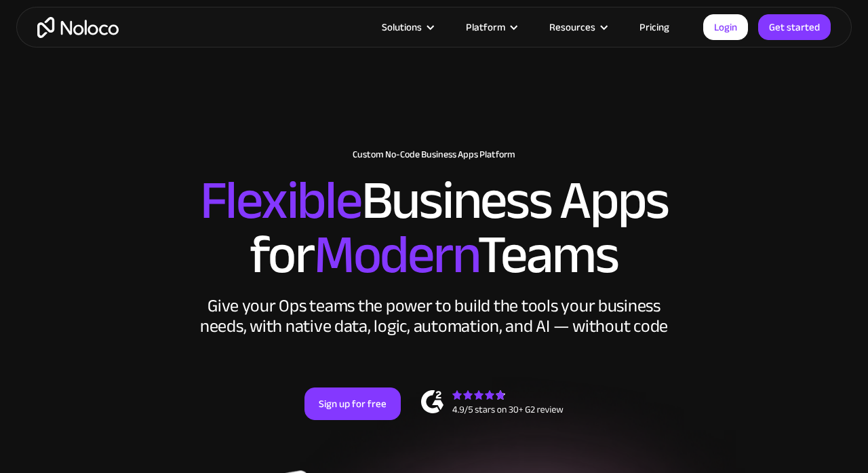 This screenshot has width=868, height=473. What do you see at coordinates (725, 28) in the screenshot?
I see `a: Login` at bounding box center [725, 28].